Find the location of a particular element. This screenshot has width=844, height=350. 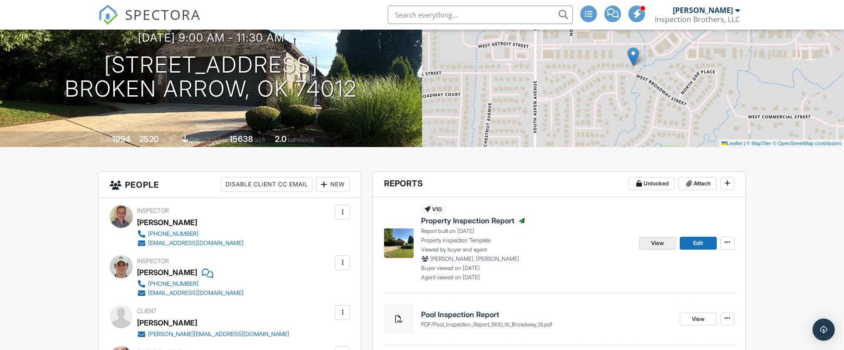

span: Lot Size is located at coordinates (218, 140).